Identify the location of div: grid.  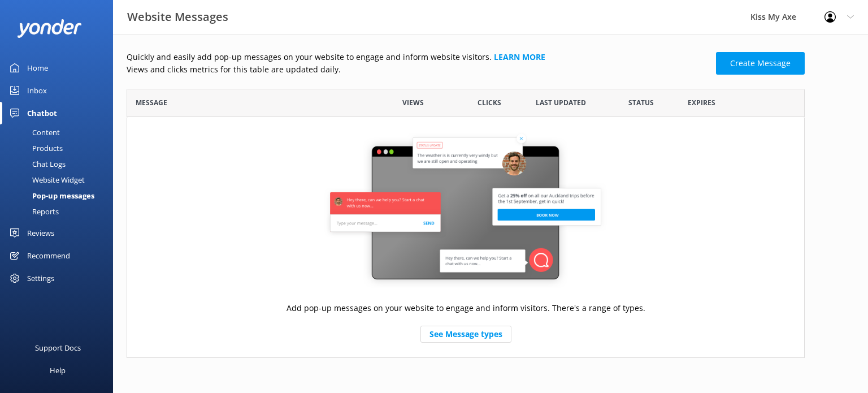
(466, 237).